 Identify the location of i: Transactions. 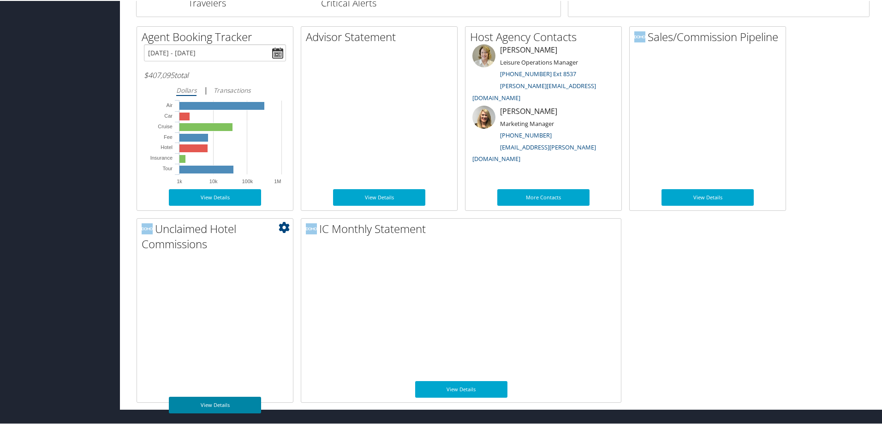
(232, 89).